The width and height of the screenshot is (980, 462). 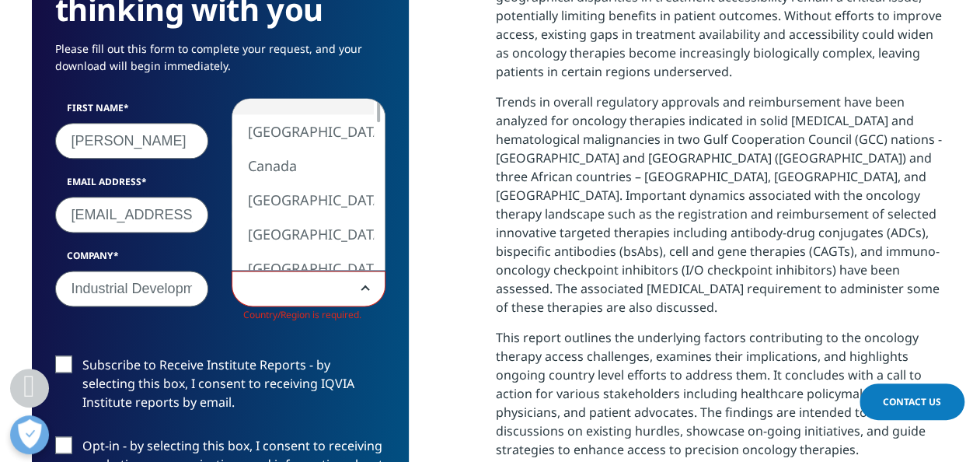 I want to click on span: Country/Region is required., so click(x=302, y=314).